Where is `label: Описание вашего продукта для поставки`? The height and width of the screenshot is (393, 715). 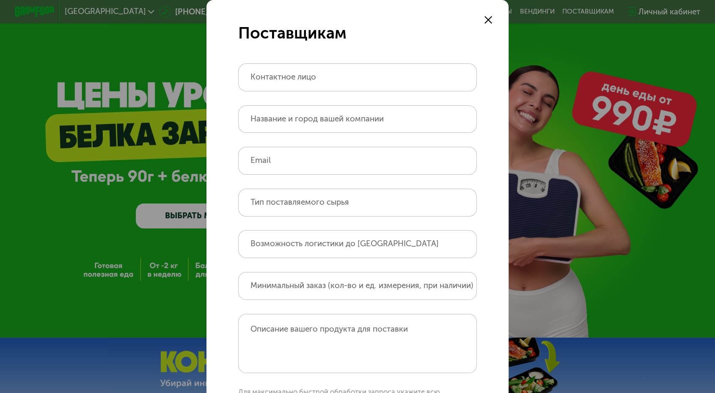 label: Описание вашего продукта для поставки is located at coordinates (329, 329).